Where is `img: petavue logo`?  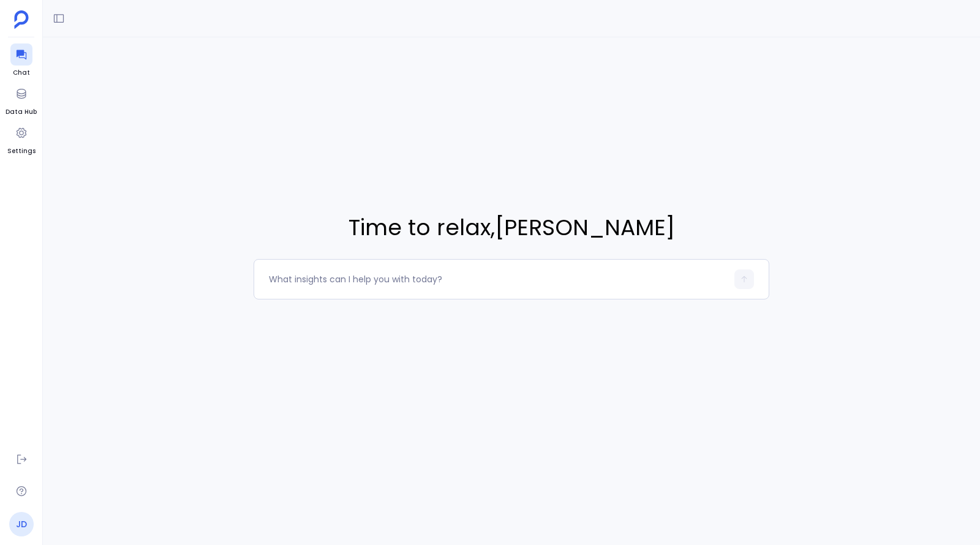 img: petavue logo is located at coordinates (22, 19).